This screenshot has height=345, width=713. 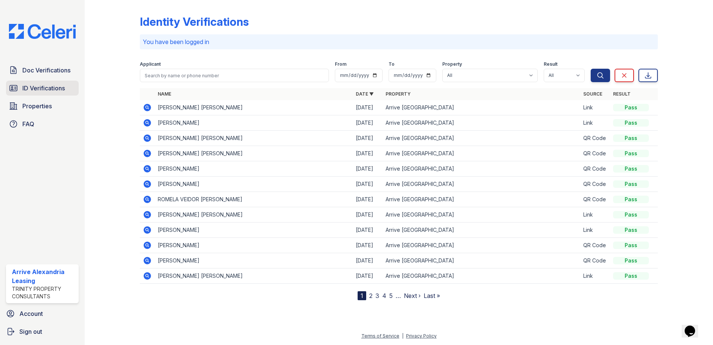 What do you see at coordinates (42, 124) in the screenshot?
I see `a: FAQ` at bounding box center [42, 124].